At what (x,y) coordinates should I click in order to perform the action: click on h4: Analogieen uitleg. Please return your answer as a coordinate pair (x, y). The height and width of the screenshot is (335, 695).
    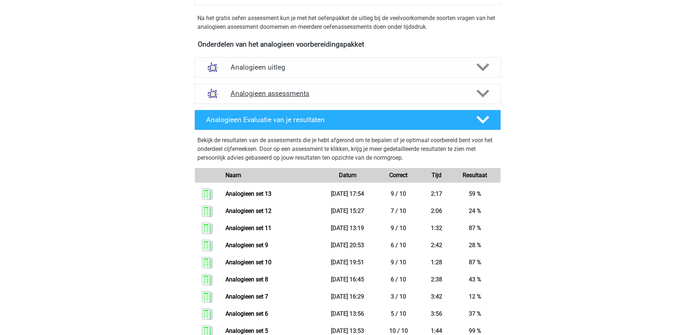
    Looking at the image, I should click on (347, 67).